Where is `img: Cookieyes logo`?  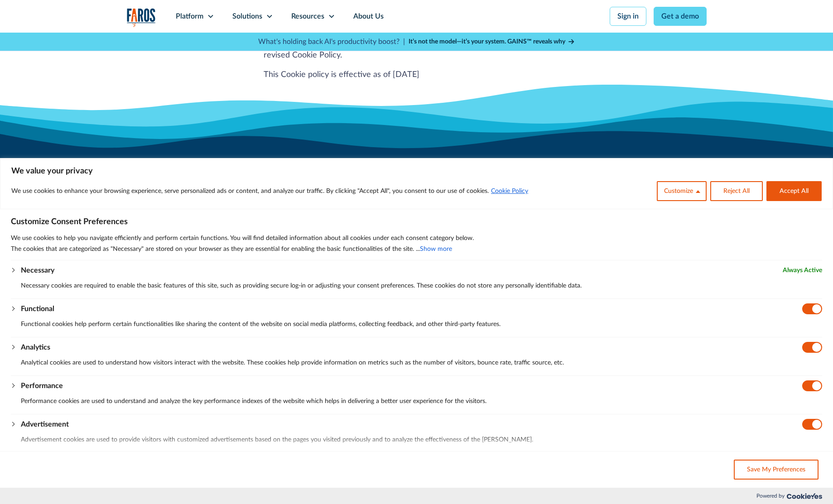 img: Cookieyes logo is located at coordinates (804, 496).